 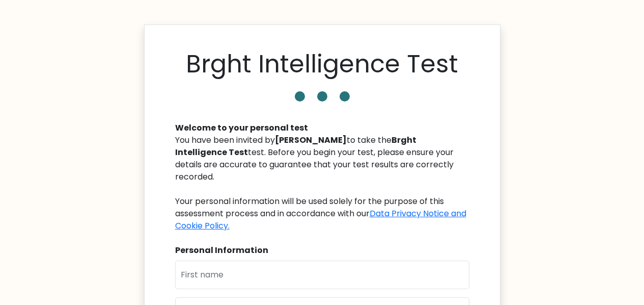 I want to click on div: Personal Information, so click(x=322, y=250).